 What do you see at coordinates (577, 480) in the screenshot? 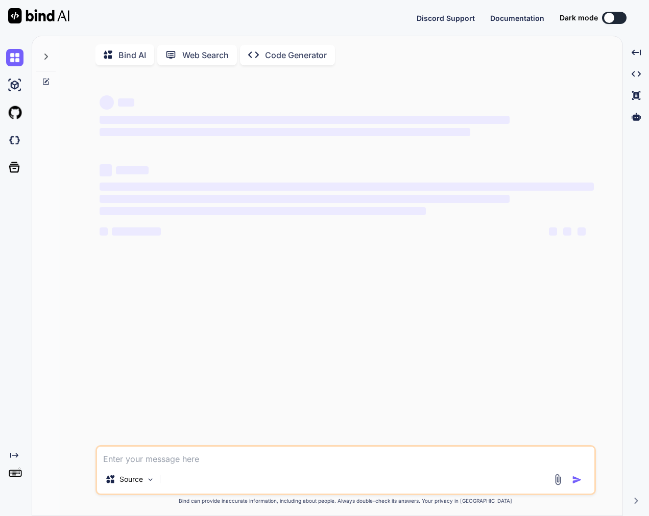
I see `img: icon` at bounding box center [577, 480].